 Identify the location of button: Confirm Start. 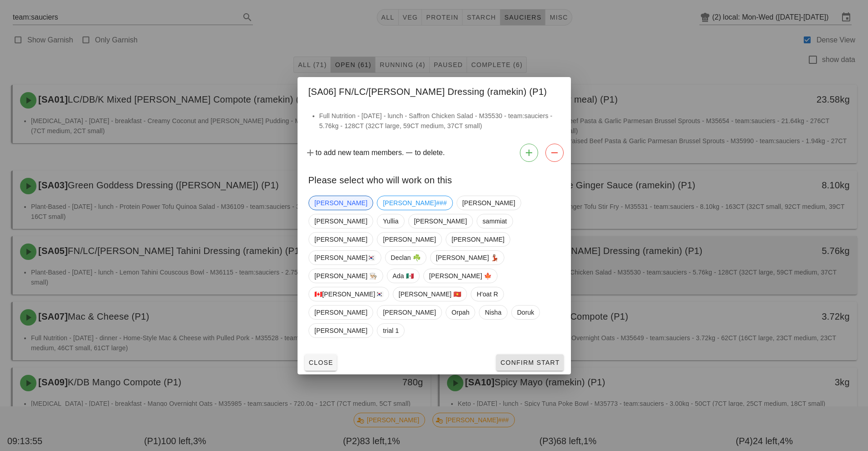
(529, 363).